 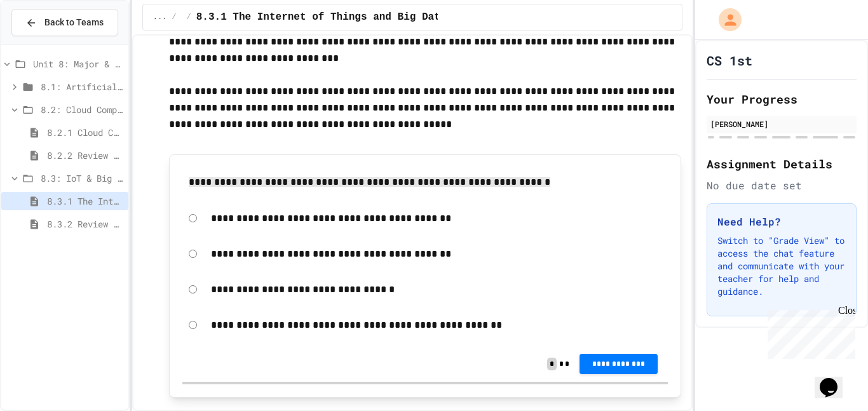 I want to click on span: 8.2.2 Review - Cloud Computing, so click(x=85, y=155).